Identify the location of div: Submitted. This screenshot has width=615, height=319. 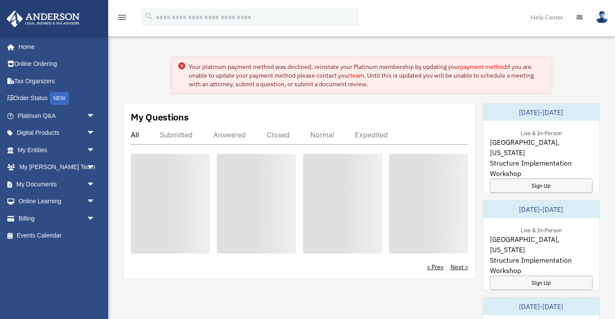
(176, 135).